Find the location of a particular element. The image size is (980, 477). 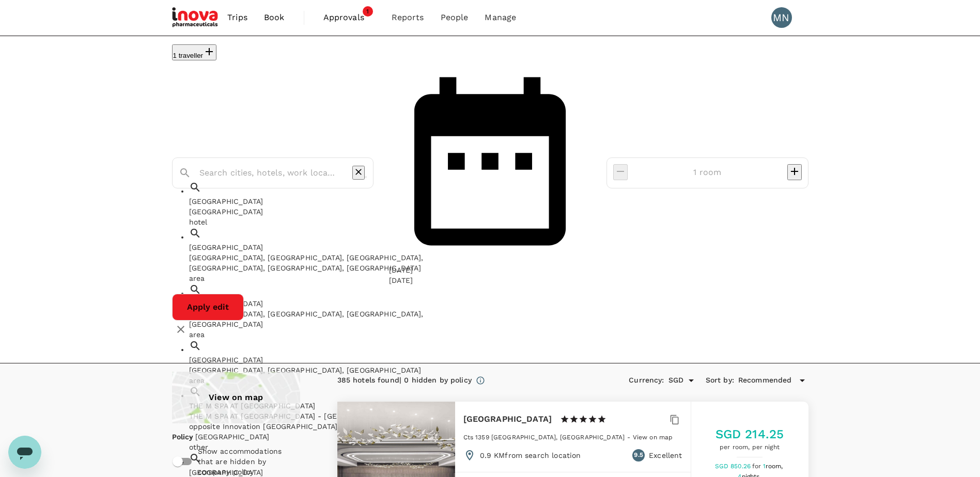

span: room, is located at coordinates (774, 466).